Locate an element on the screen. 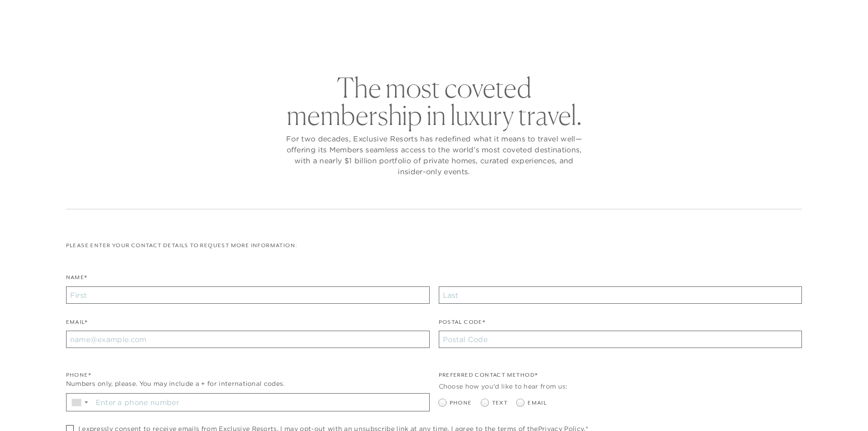  div: Choose how you'd like to hear from us: is located at coordinates (620, 386).